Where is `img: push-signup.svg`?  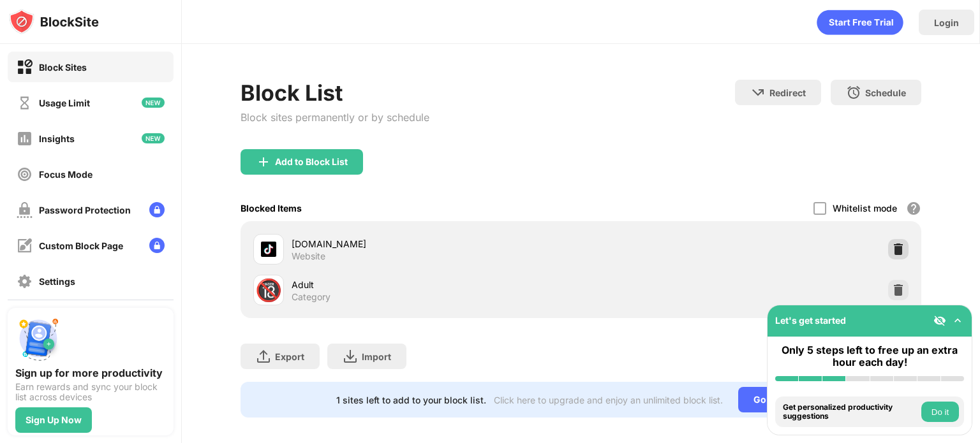
img: push-signup.svg is located at coordinates (38, 339).